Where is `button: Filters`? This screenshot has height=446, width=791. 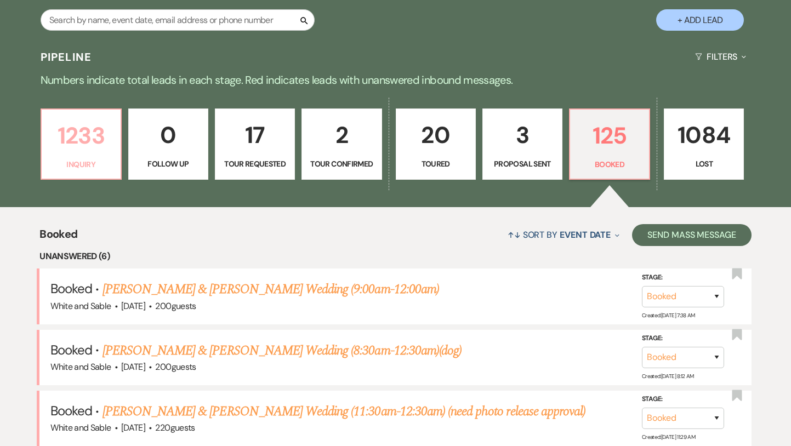 button: Filters is located at coordinates (720, 56).